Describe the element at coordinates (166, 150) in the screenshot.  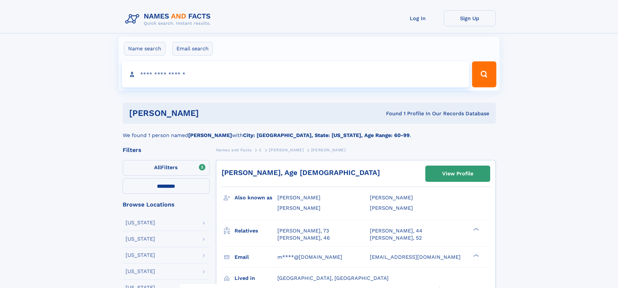
I see `div: Filters` at that location.